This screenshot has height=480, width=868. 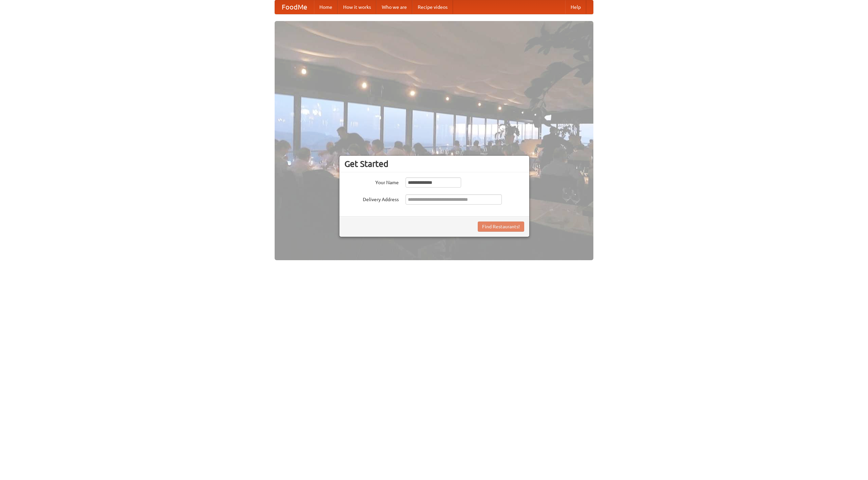 What do you see at coordinates (395, 7) in the screenshot?
I see `a: Who we are` at bounding box center [395, 7].